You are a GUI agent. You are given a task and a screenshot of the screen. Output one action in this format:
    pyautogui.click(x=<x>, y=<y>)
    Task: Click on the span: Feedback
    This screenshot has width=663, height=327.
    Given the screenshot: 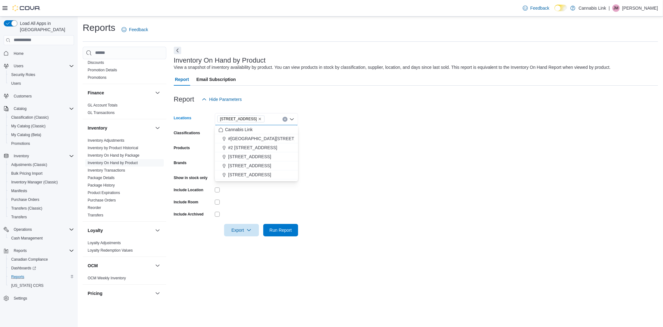 What is the action you would take?
    pyautogui.click(x=540, y=8)
    